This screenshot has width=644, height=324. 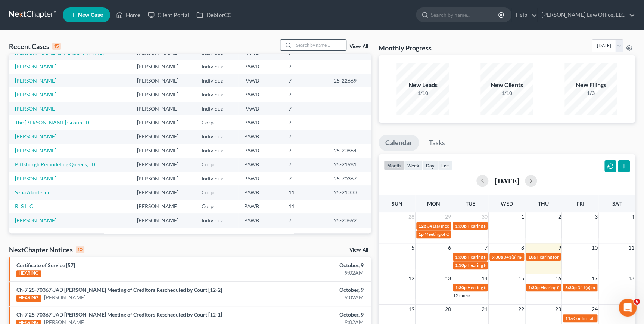 I want to click on span: Sun, so click(x=397, y=203).